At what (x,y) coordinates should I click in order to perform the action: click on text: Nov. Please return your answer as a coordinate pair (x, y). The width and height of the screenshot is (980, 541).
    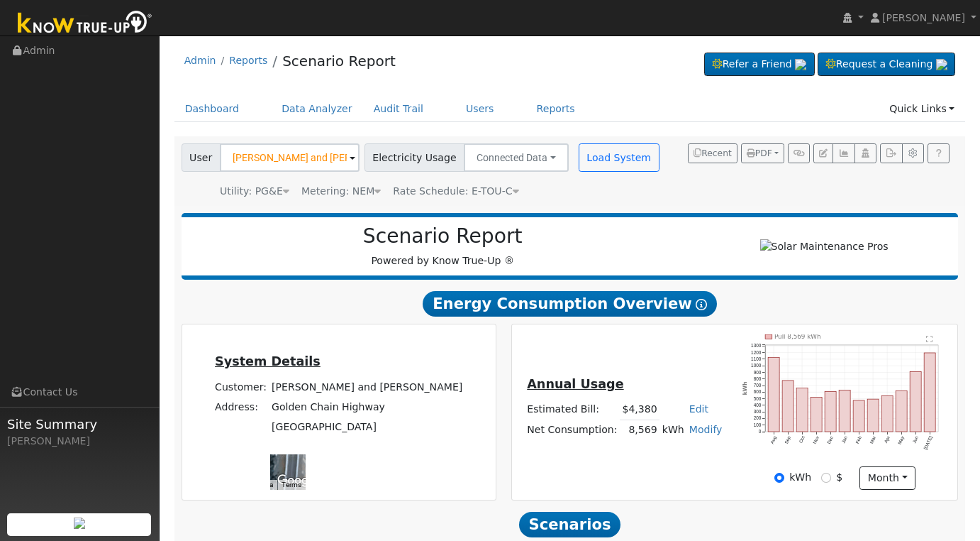
    Looking at the image, I should click on (817, 440).